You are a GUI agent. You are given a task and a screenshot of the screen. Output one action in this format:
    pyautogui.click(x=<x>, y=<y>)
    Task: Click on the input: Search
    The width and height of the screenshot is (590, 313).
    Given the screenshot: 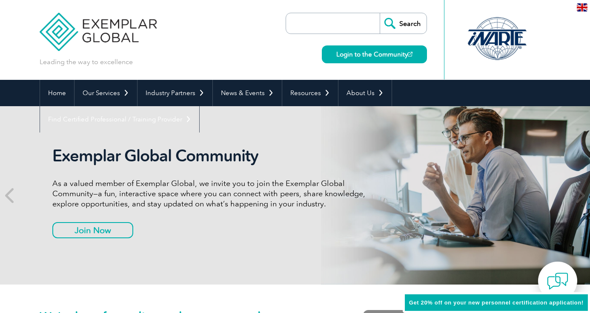 What is the action you would take?
    pyautogui.click(x=403, y=23)
    